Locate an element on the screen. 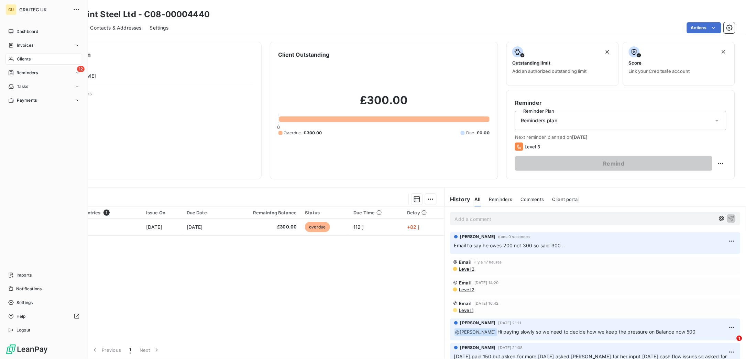 Image resolution: width=746 pixels, height=359 pixels. span: Client Properties is located at coordinates (154, 96).